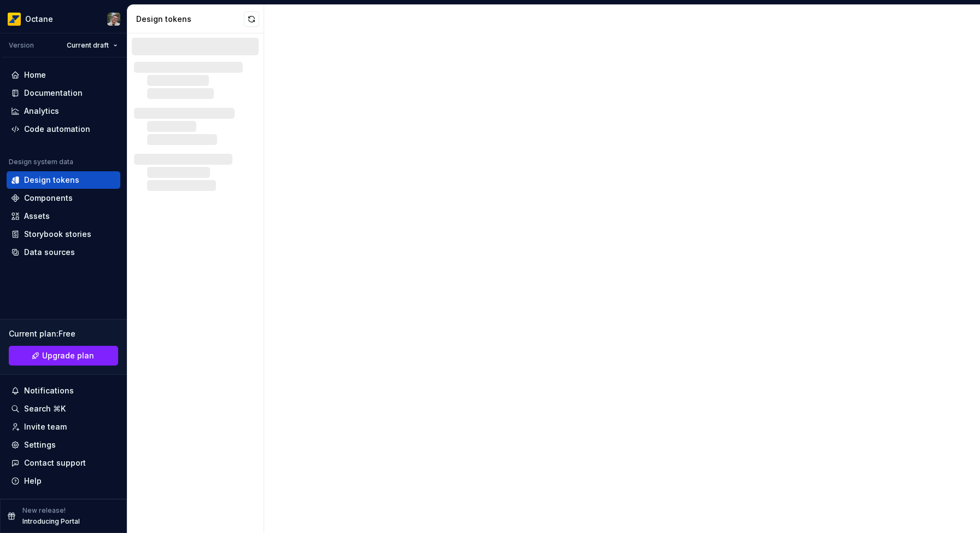 This screenshot has width=980, height=533. Describe the element at coordinates (40, 445) in the screenshot. I see `div: Settings` at that location.